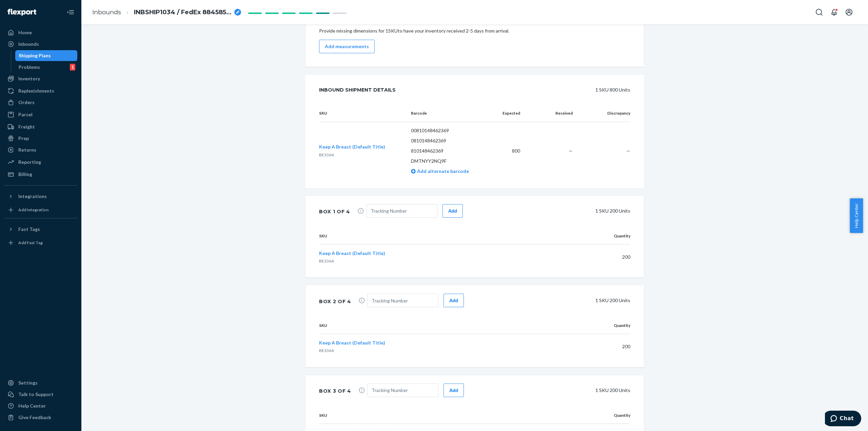 This screenshot has height=431, width=868. What do you see at coordinates (552, 113) in the screenshot?
I see `th: Received` at bounding box center [552, 113].